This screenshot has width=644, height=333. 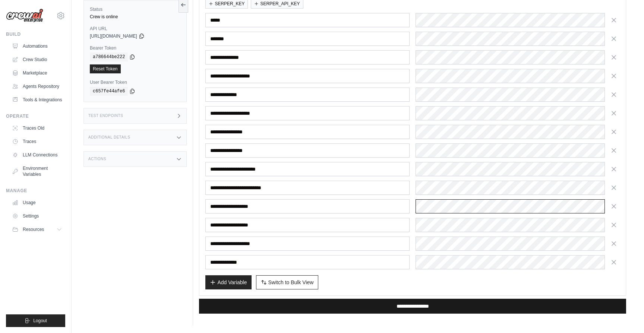 What do you see at coordinates (37, 203) in the screenshot?
I see `a: Usage` at bounding box center [37, 203].